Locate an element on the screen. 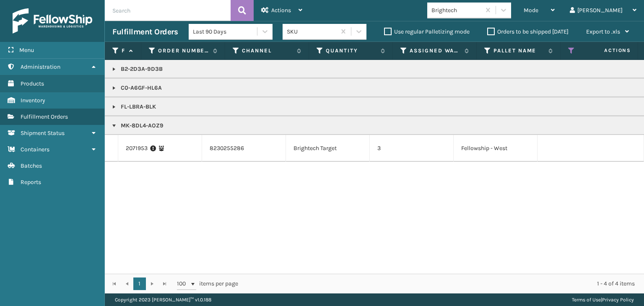 Image resolution: width=644 pixels, height=306 pixels. td: 8230255286 is located at coordinates (244, 148).